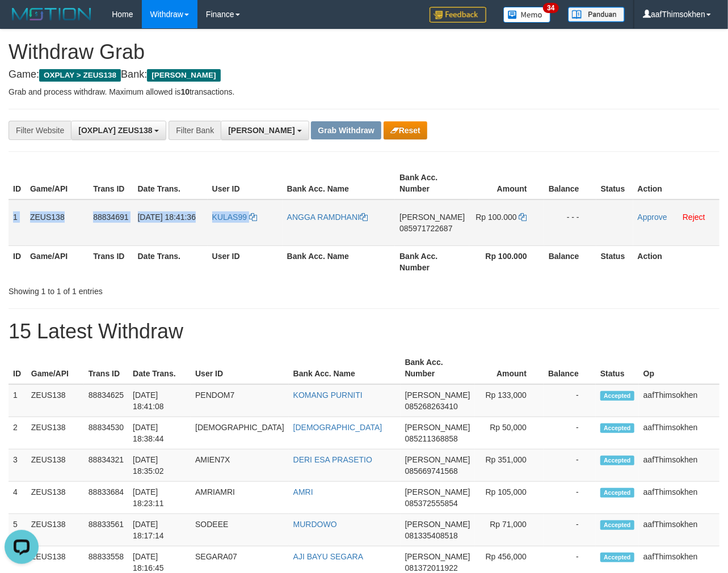 The width and height of the screenshot is (728, 573). What do you see at coordinates (240, 465) in the screenshot?
I see `td: AMIEN7X` at bounding box center [240, 465].